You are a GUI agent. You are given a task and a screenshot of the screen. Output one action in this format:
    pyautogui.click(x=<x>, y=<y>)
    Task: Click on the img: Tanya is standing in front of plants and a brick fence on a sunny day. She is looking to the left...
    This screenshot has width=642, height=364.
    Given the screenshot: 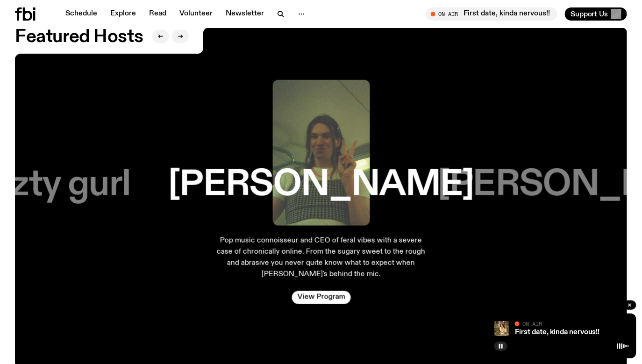 What is the action you would take?
    pyautogui.click(x=502, y=329)
    